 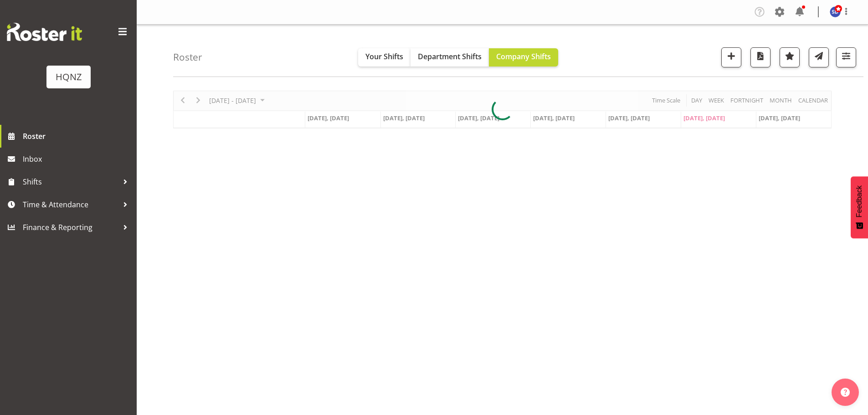 What do you see at coordinates (77, 136) in the screenshot?
I see `span: Roster` at bounding box center [77, 136].